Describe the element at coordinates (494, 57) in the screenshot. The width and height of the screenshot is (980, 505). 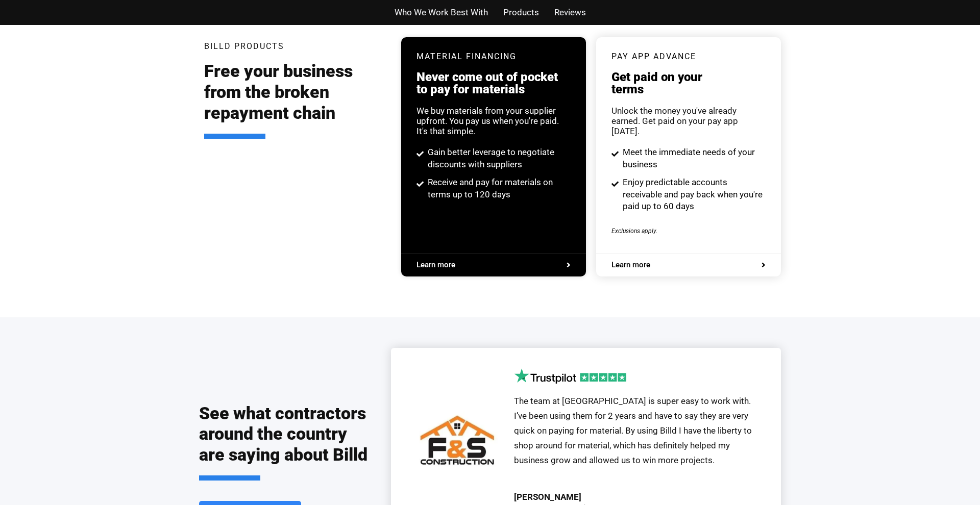
I see `h3: Material Financing` at that location.